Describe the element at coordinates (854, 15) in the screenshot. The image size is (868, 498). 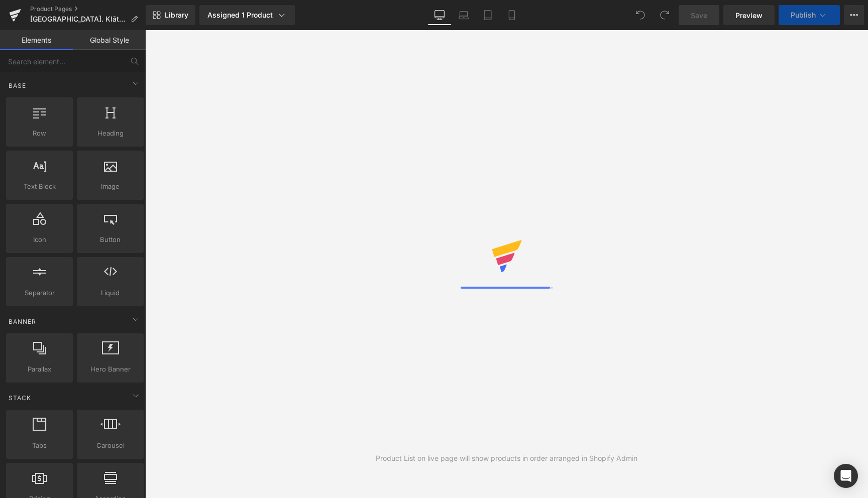
I see `button: More` at that location.